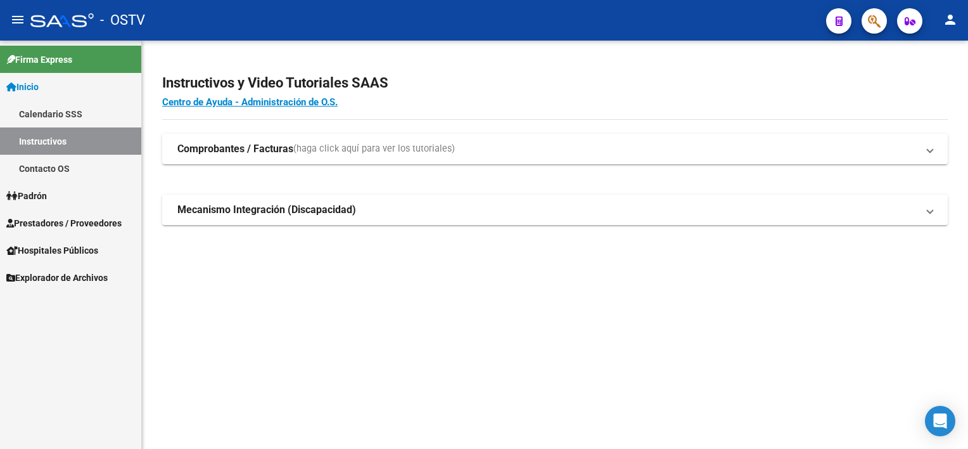 The image size is (968, 449). Describe the element at coordinates (374, 149) in the screenshot. I see `span: (haga click aquí para ver los tutoriales)` at that location.